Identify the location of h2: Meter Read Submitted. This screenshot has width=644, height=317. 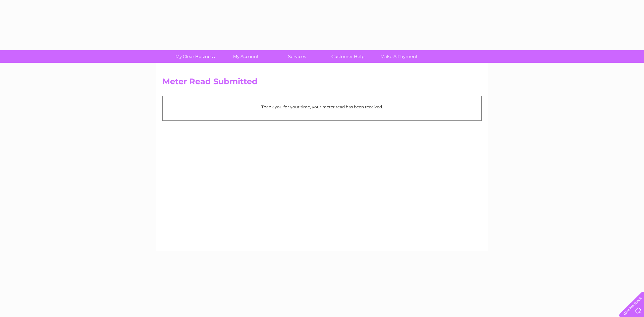
(322, 83).